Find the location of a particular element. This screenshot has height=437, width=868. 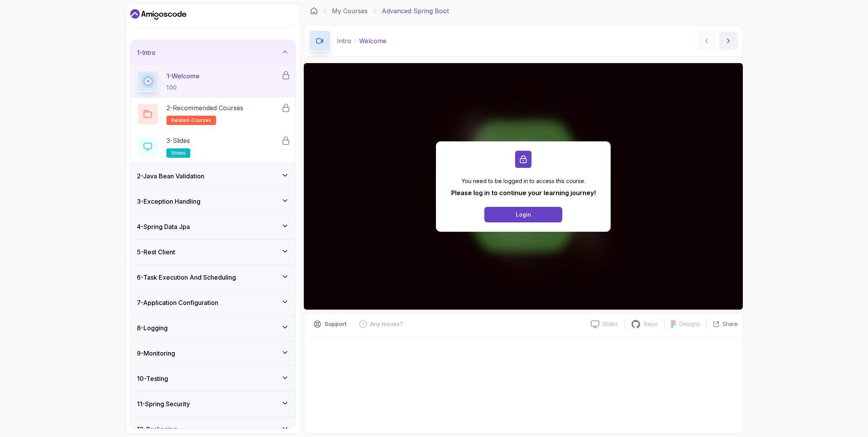

button: Share is located at coordinates (722, 324).